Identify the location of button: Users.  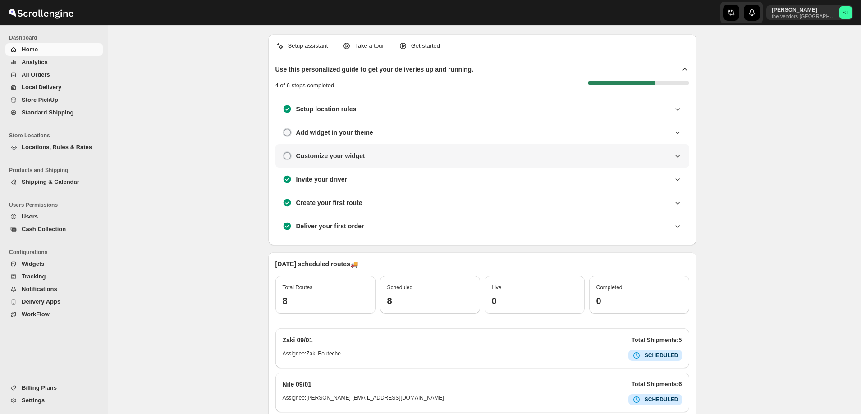
(54, 217).